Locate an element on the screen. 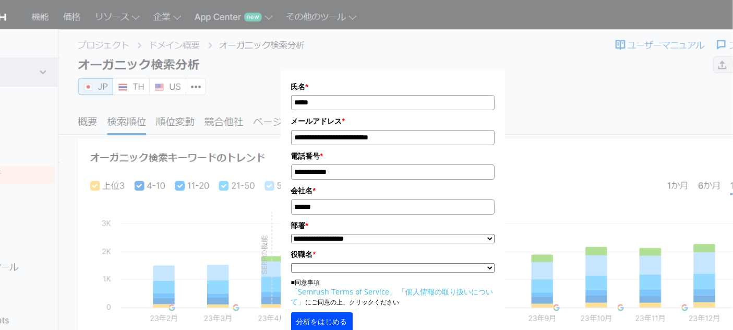 This screenshot has width=733, height=330. label: 会社名 is located at coordinates (393, 191).